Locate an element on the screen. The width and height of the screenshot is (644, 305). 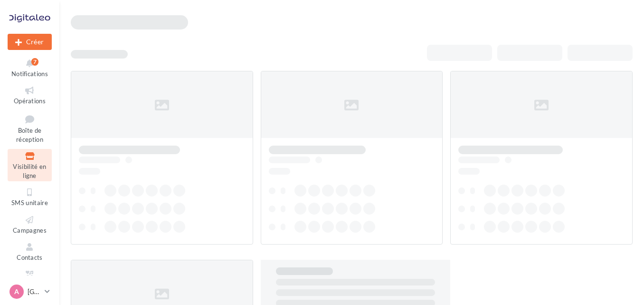
div: 7 is located at coordinates (35, 62).